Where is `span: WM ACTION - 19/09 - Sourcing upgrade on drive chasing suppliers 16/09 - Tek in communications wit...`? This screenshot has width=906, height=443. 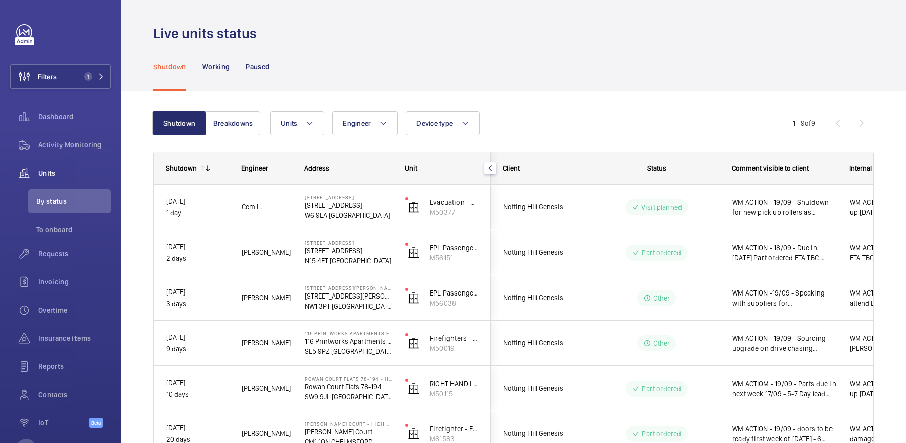
span: WM ACTION - 19/09 - Sourcing upgrade on drive chasing suppliers 16/09 - Tek in communications wit... is located at coordinates (784, 343).